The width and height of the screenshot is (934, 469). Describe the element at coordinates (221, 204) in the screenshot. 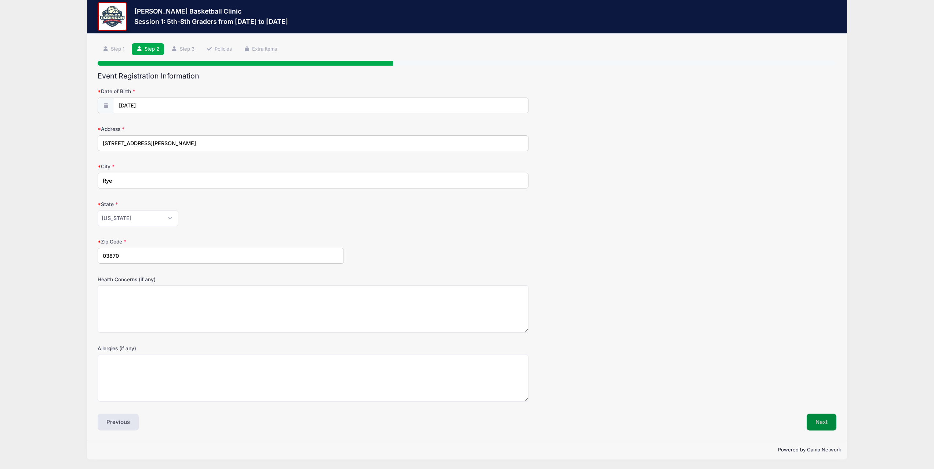

I see `label: State` at that location.